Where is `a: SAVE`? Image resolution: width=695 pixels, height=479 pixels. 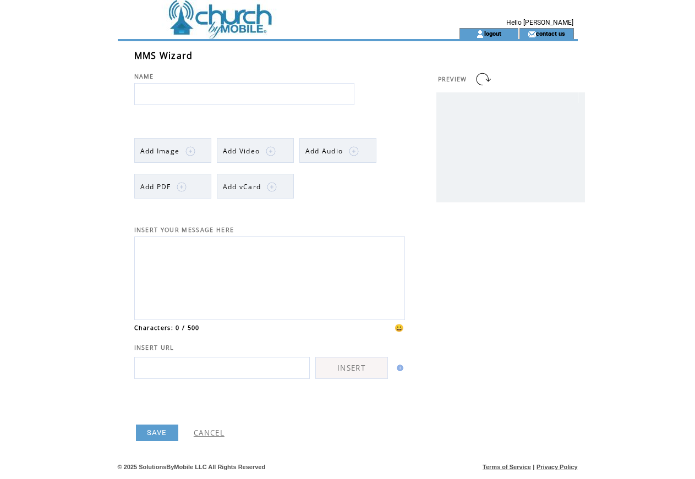 a: SAVE is located at coordinates (157, 433).